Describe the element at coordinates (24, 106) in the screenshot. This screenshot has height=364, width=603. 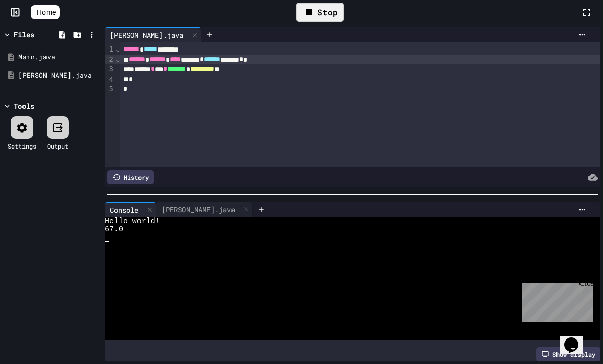
I see `div: Tools` at that location.